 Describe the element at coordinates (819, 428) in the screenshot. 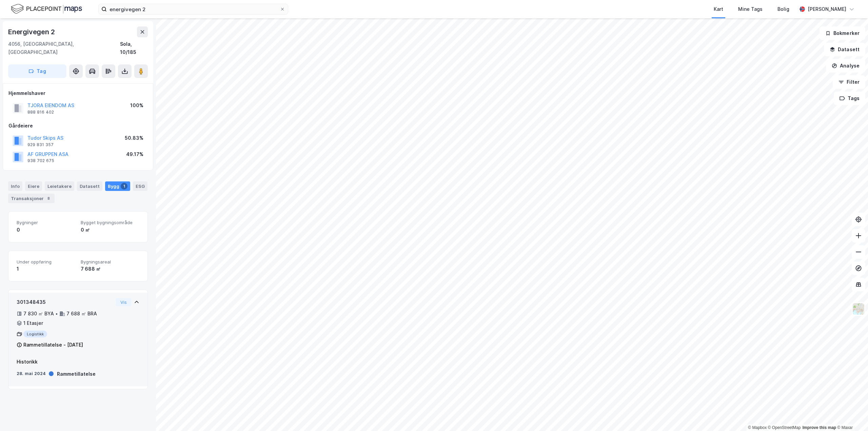

I see `a: Improve this map` at that location.